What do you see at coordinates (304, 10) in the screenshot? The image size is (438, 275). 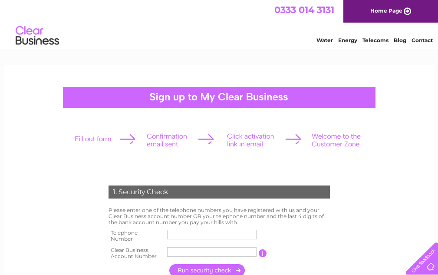 I see `span: 0333 014 3131` at bounding box center [304, 10].